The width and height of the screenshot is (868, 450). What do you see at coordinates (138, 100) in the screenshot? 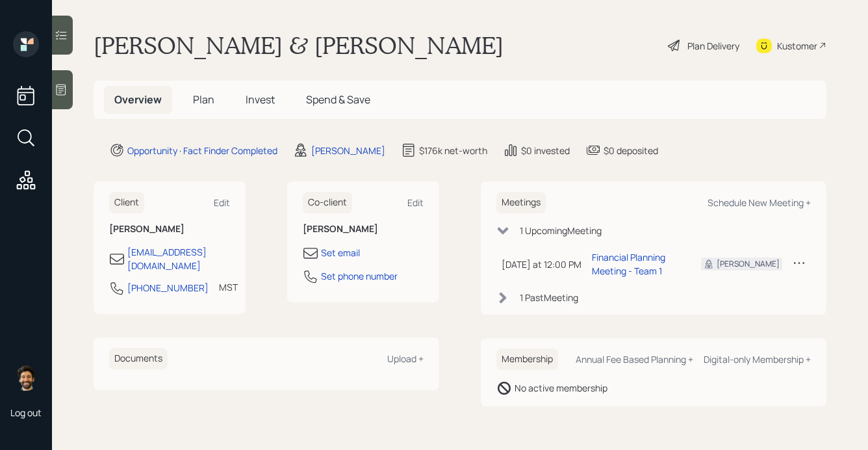
I see `span: Overview` at bounding box center [138, 100].